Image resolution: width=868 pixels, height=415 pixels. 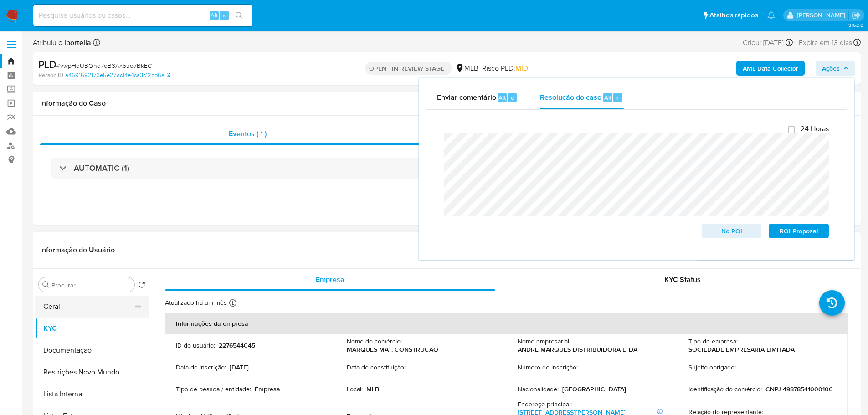 I want to click on p: Número de inscrição :, so click(x=547, y=367).